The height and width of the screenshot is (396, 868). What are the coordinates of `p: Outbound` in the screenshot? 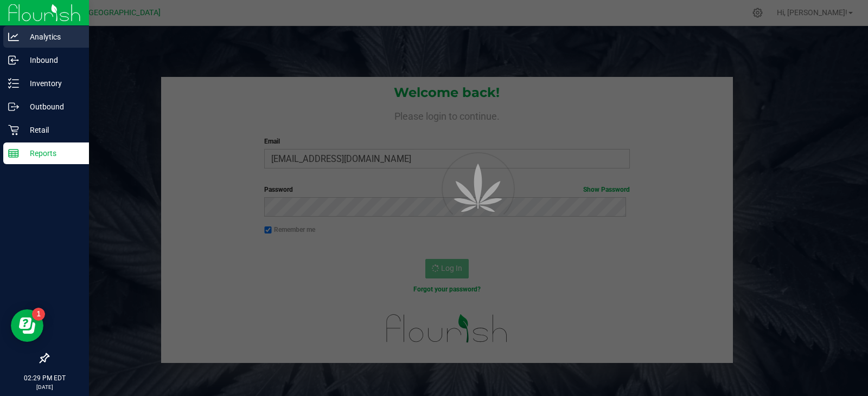 It's located at (52, 107).